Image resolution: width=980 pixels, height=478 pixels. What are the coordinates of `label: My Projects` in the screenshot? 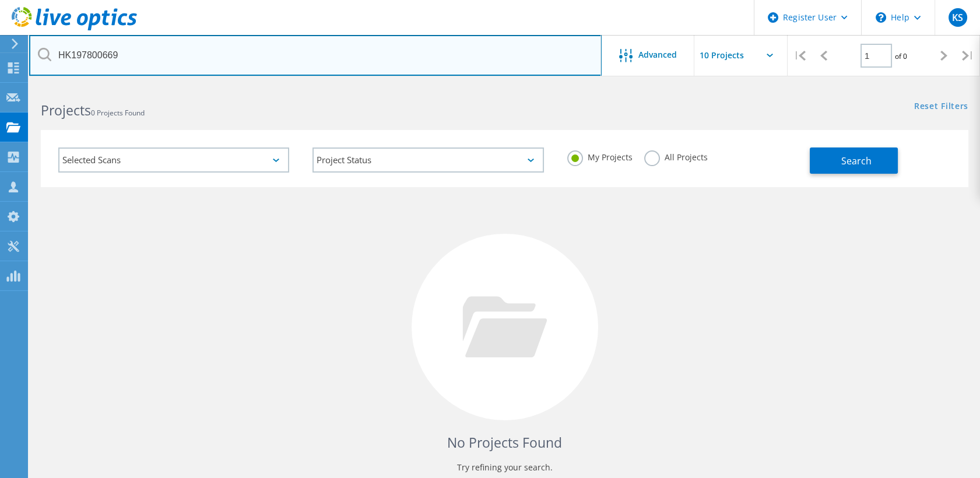 It's located at (600, 156).